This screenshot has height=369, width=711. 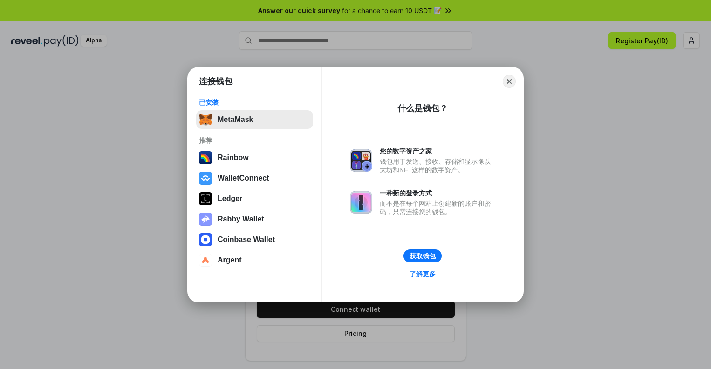 I want to click on button: 获取钱包, so click(x=423, y=256).